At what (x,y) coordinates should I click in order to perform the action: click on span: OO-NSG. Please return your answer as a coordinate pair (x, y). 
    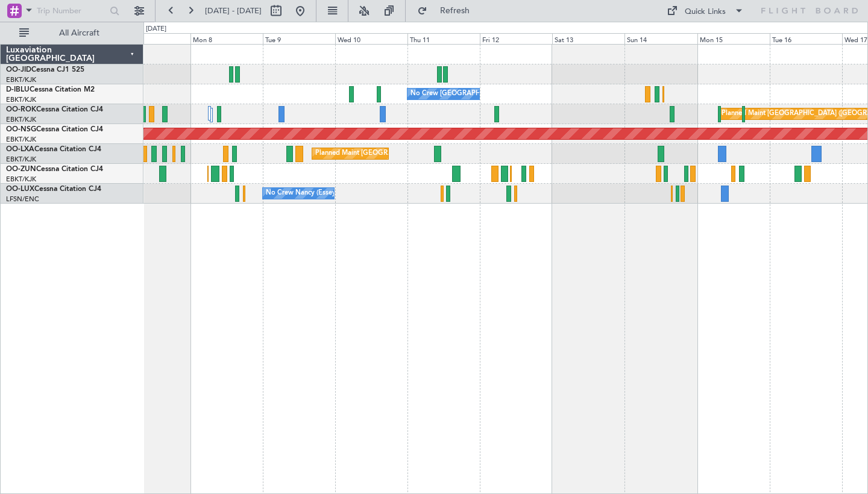
    Looking at the image, I should click on (21, 130).